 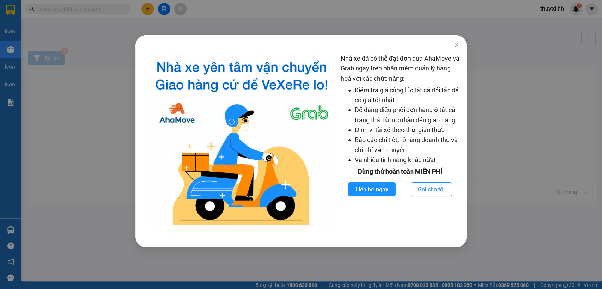 What do you see at coordinates (431, 189) in the screenshot?
I see `span: Gọi cho tôi` at bounding box center [431, 189].